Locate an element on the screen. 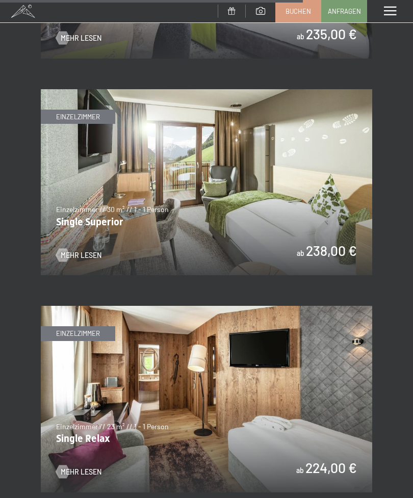 Image resolution: width=413 pixels, height=498 pixels. img: Single Relax is located at coordinates (207, 399).